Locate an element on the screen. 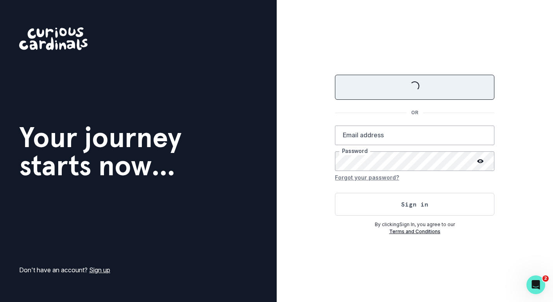  span: 2 is located at coordinates (545, 278).